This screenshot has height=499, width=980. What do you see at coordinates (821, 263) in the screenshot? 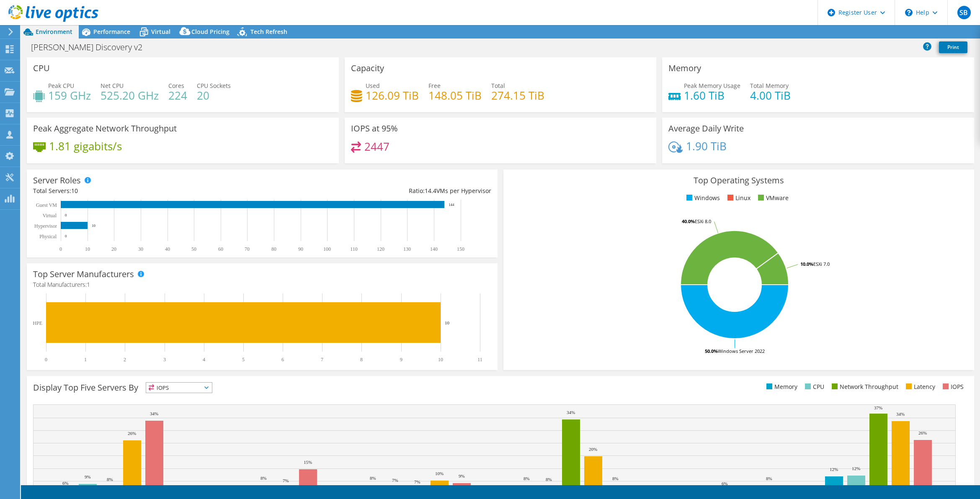
I see `tspan: ESXi 7.0` at bounding box center [821, 263].